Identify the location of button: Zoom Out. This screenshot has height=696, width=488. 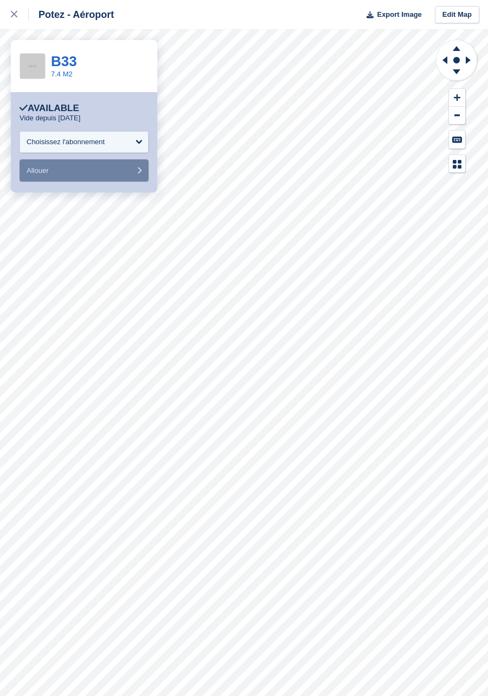
(457, 116).